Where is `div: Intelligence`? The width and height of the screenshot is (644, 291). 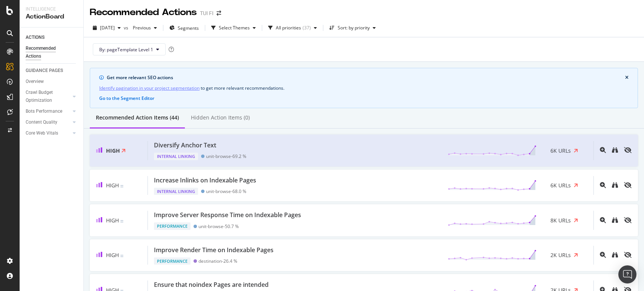
div: Intelligence is located at coordinates (52, 9).